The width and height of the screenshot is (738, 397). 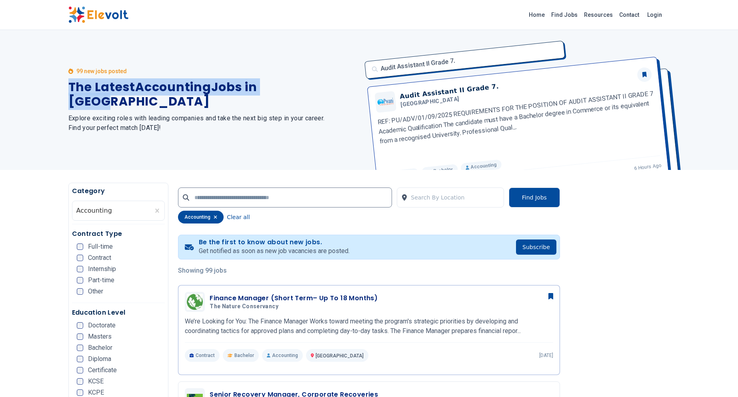 What do you see at coordinates (238, 217) in the screenshot?
I see `button: Clear all` at bounding box center [238, 217].